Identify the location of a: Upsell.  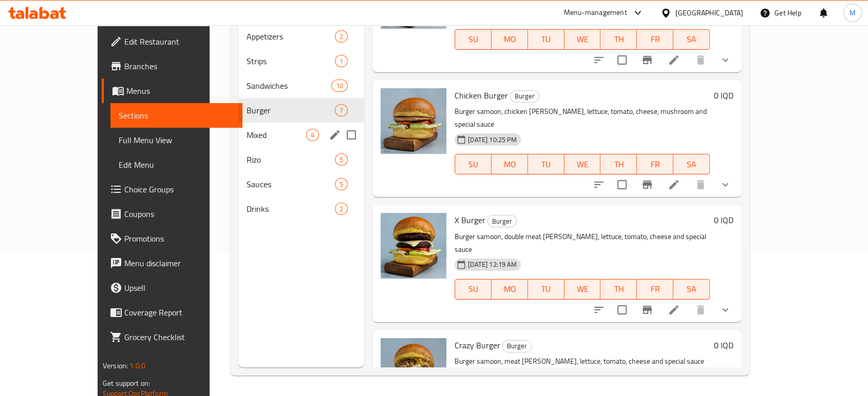
(172, 288).